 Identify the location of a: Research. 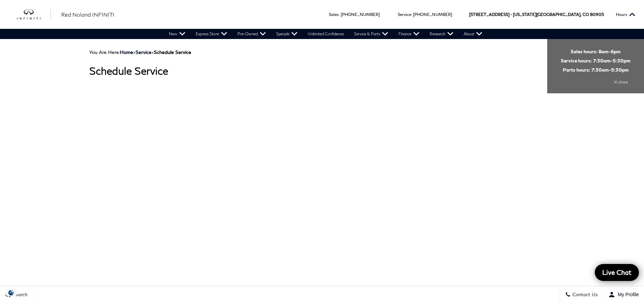
(441, 34).